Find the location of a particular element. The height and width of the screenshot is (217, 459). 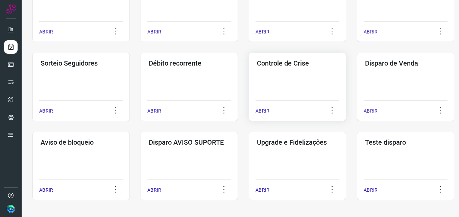

h3: Disparo AVISO SUPORTE is located at coordinates (189, 142).